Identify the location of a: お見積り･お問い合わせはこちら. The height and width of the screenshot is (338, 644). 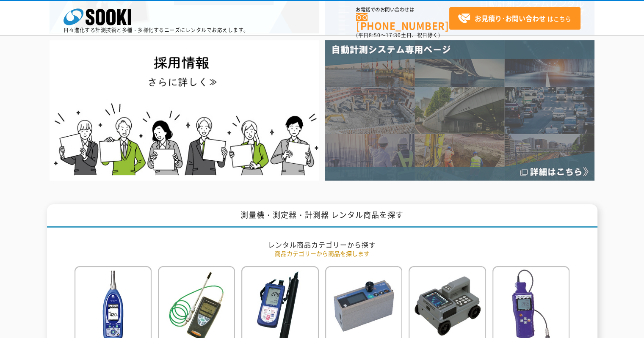
(515, 18).